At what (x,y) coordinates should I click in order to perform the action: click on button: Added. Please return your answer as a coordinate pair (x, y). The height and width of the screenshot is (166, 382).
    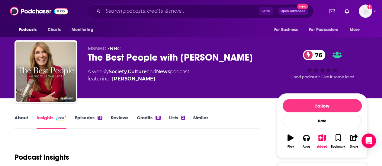
    Looking at the image, I should click on (322, 142).